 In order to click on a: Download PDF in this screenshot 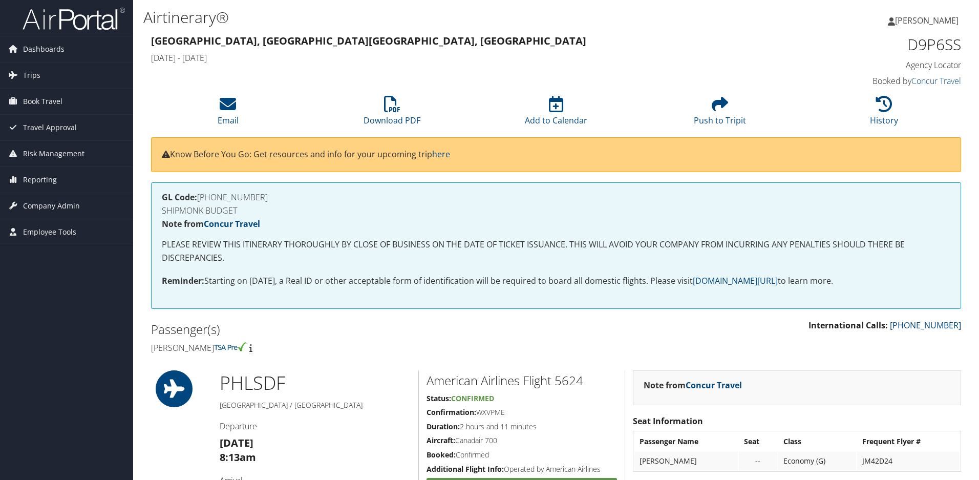, I will do `click(392, 114)`.